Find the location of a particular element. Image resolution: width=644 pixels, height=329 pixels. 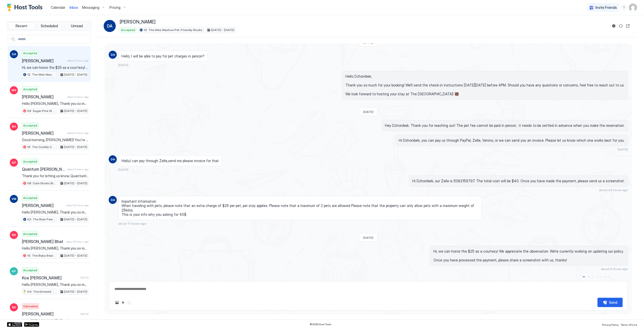

input: Input Field is located at coordinates (54, 39).